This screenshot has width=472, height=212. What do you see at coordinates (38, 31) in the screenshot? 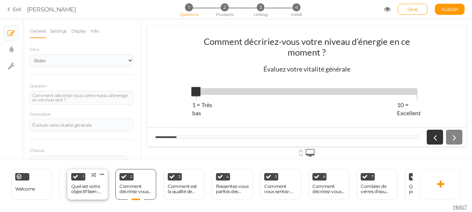
I see `a: General` at bounding box center [38, 31].